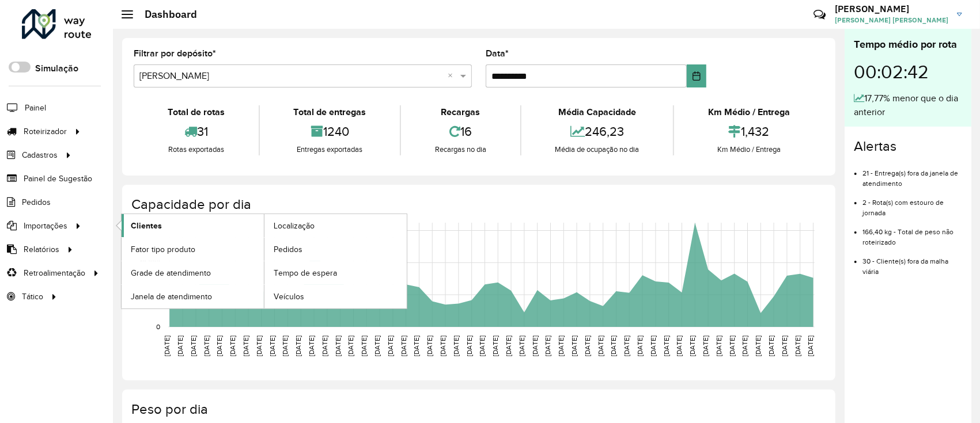 The height and width of the screenshot is (423, 980). What do you see at coordinates (697, 76) in the screenshot?
I see `button: Choose Date` at bounding box center [697, 76].